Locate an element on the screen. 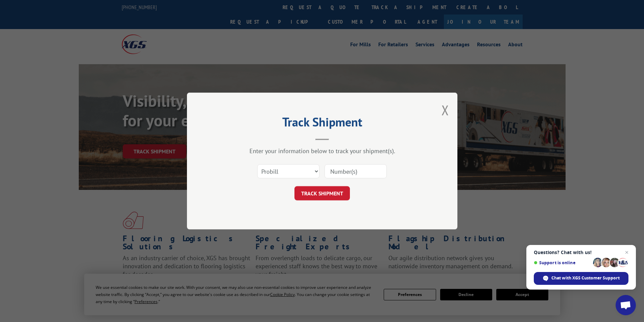  div: Enter your information below to track your shipment(s). is located at coordinates (322, 151).